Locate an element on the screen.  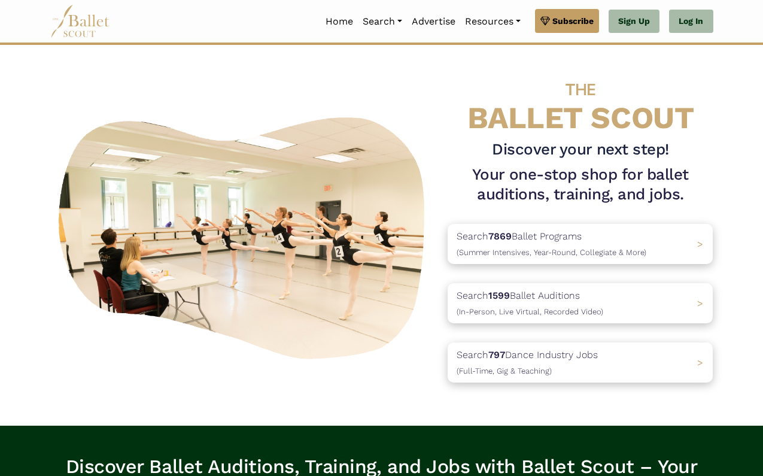
a: Subscribe is located at coordinates (567, 21).